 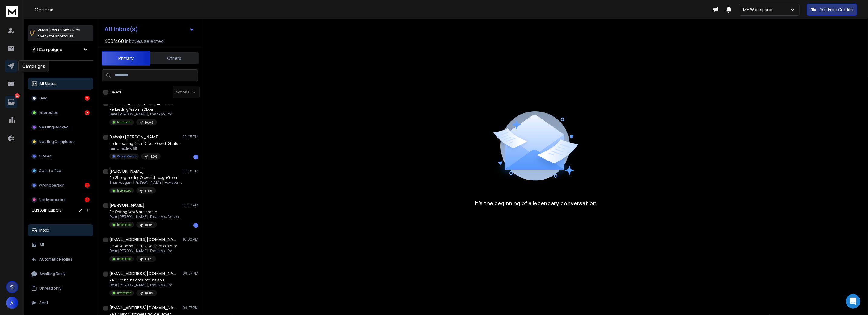 I want to click on p: 22, so click(x=18, y=96).